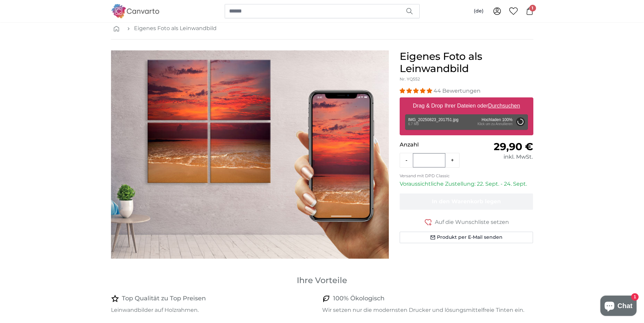 This screenshot has height=323, width=644. I want to click on span: 44 Bewertungen, so click(457, 91).